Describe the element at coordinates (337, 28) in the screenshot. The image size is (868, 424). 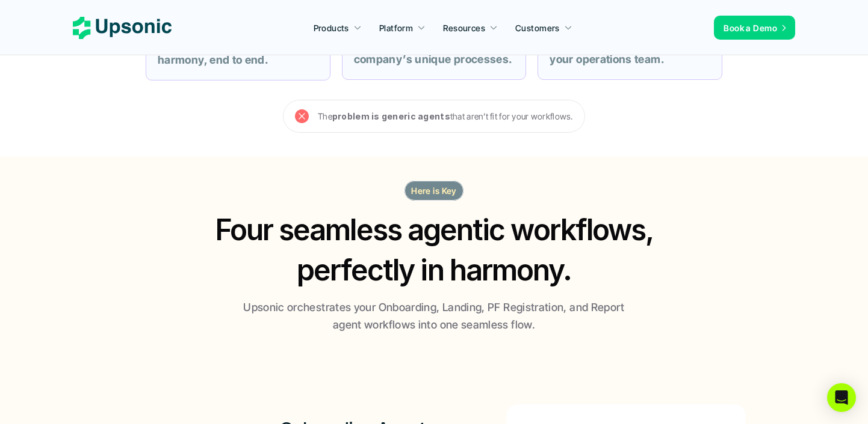
I see `a: Products` at that location.